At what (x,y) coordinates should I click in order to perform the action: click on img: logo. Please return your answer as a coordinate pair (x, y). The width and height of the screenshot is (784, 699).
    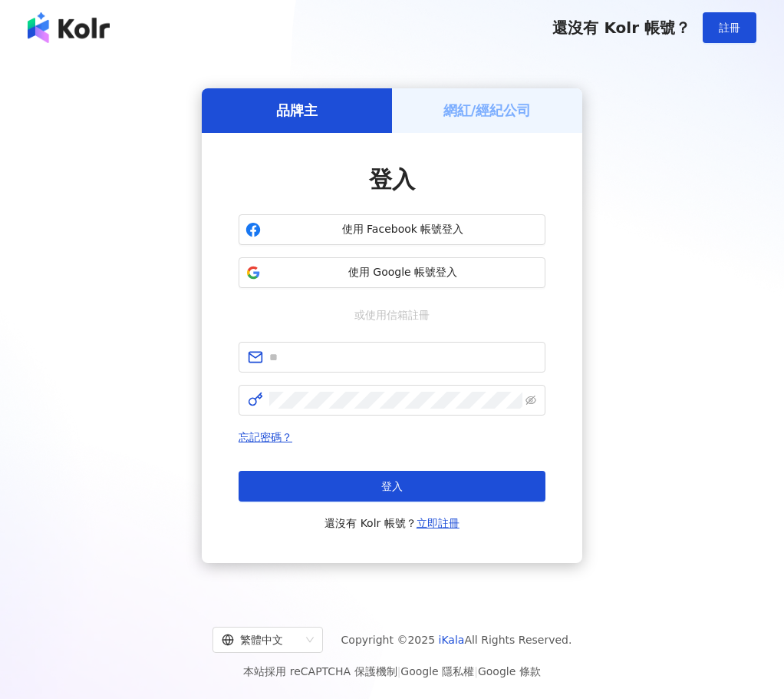
    Looking at the image, I should click on (68, 28).